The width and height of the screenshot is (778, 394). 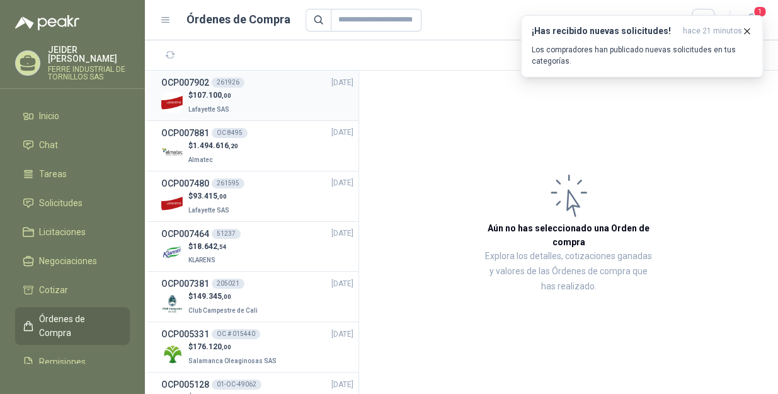 What do you see at coordinates (62, 232) in the screenshot?
I see `span: Licitaciones` at bounding box center [62, 232].